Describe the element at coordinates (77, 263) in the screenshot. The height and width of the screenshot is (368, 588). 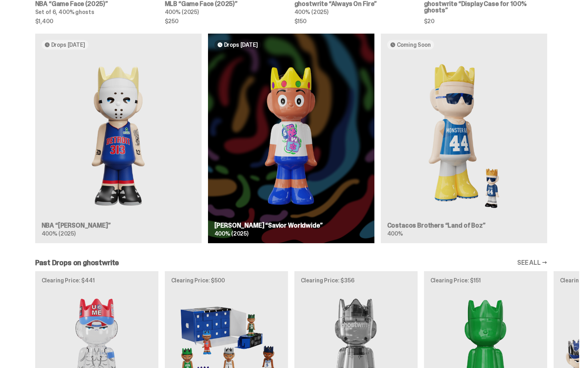
I see `h2: Past Drops on ghostwrite` at that location.